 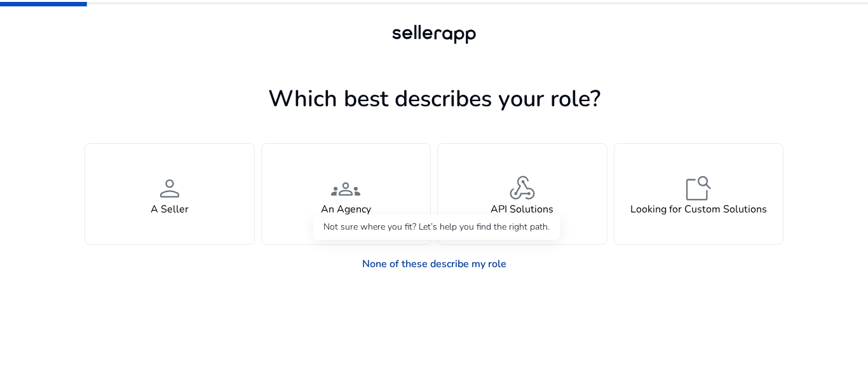 What do you see at coordinates (523, 188) in the screenshot?
I see `span: webhook` at bounding box center [523, 188].